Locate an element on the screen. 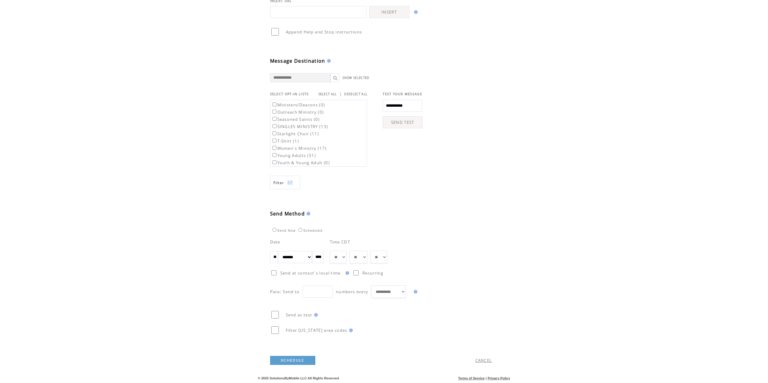 This screenshot has width=768, height=383. a: SEND TEST is located at coordinates (402, 122).